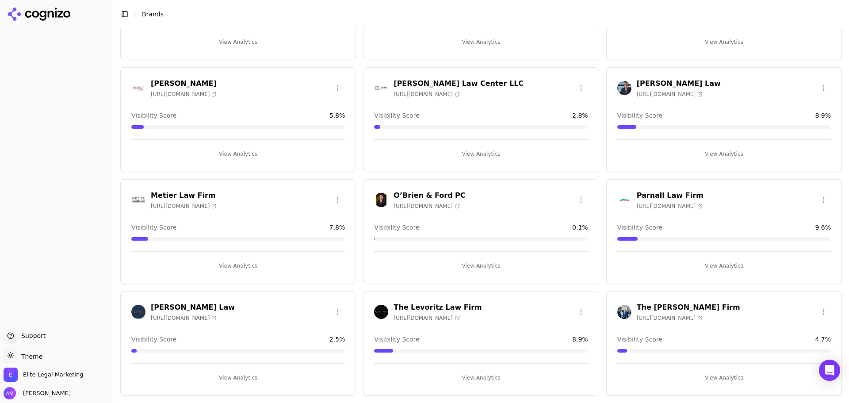 This screenshot has height=403, width=849. Describe the element at coordinates (580, 115) in the screenshot. I see `span: 2.8 %` at that location.